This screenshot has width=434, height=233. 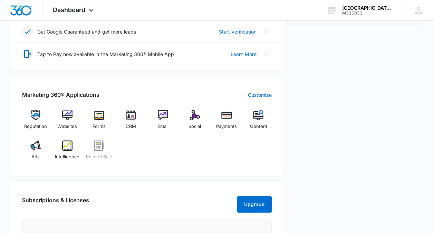 I want to click on span: Ads, so click(x=36, y=157).